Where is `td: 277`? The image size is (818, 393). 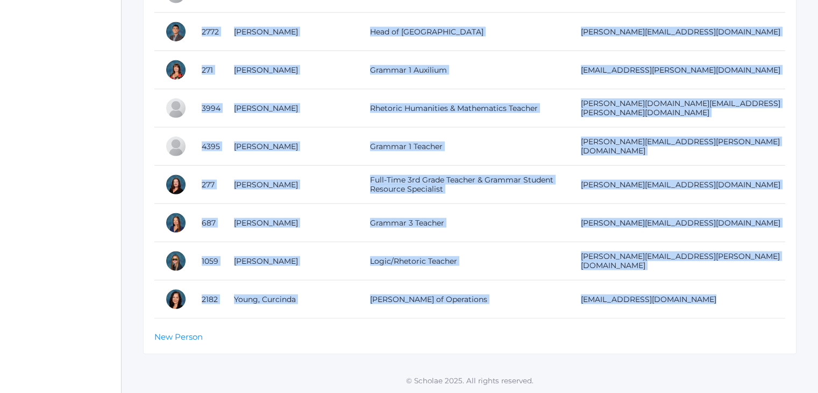 td: 277 is located at coordinates (207, 184).